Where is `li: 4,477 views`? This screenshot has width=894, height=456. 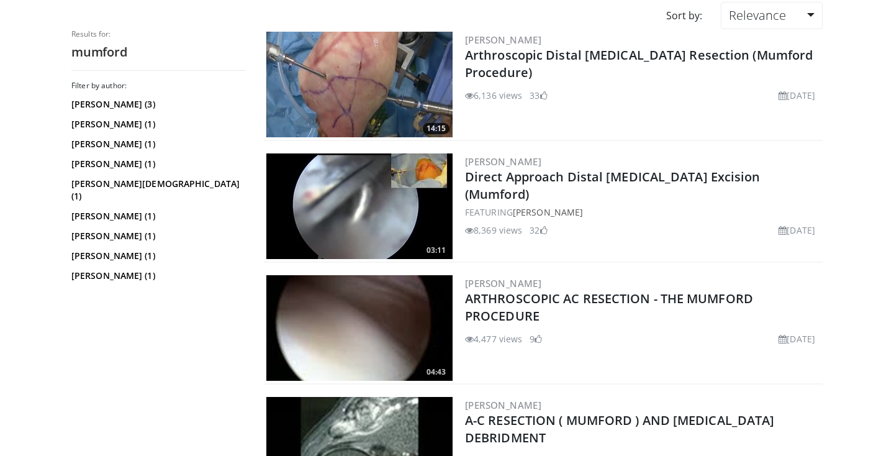 li: 4,477 views is located at coordinates (494, 338).